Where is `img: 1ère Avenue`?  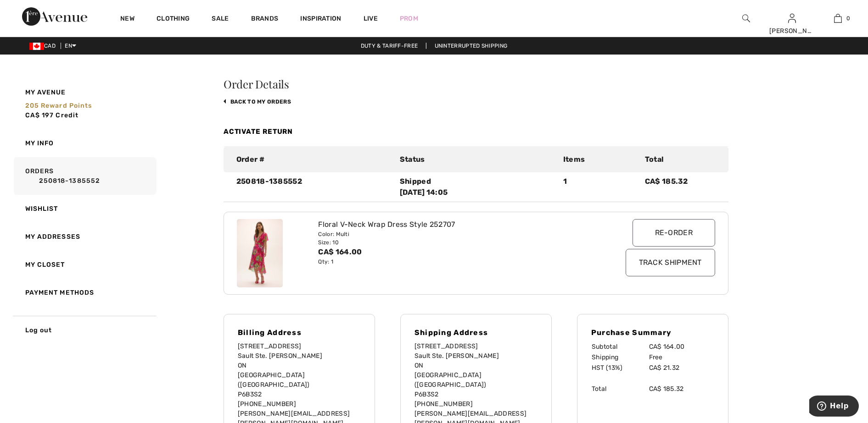 img: 1ère Avenue is located at coordinates (54, 17).